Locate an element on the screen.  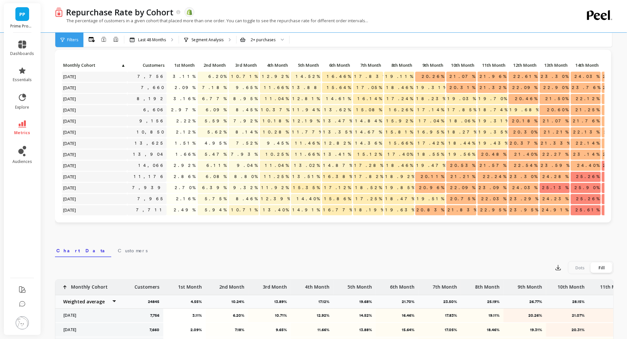
span: 18.55% is located at coordinates (431, 154).